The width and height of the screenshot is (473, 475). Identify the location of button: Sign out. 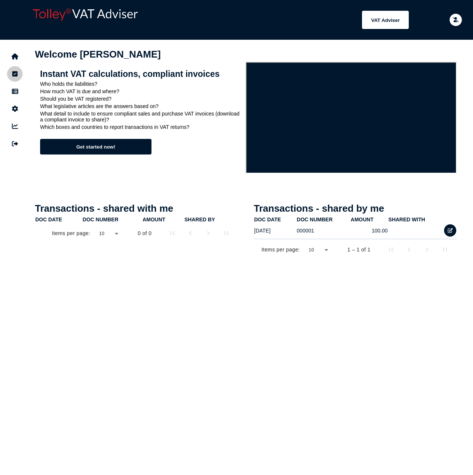
(15, 144).